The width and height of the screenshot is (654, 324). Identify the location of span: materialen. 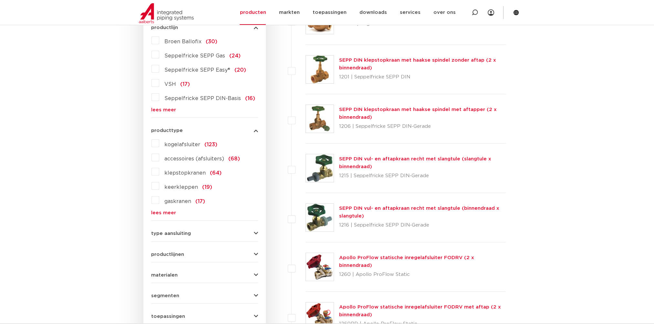
(164, 275).